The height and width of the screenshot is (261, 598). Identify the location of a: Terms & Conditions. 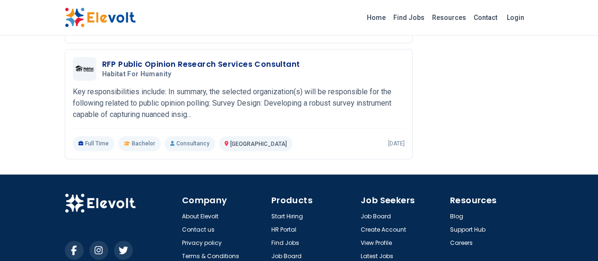
(210, 255).